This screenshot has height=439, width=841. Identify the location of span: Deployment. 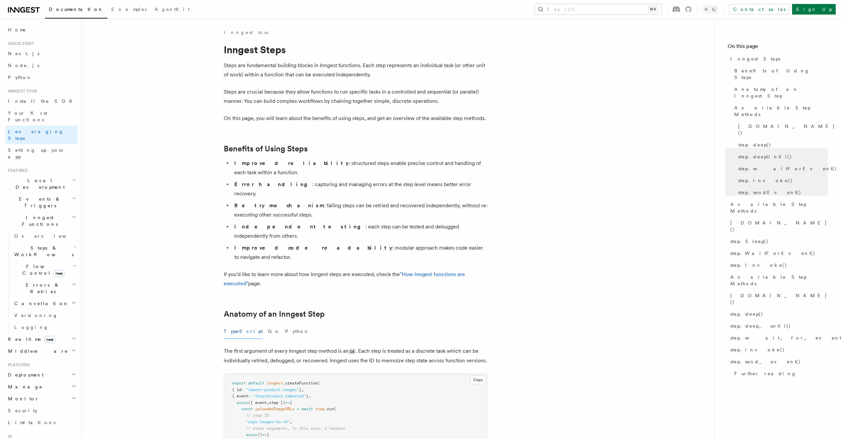
(24, 375).